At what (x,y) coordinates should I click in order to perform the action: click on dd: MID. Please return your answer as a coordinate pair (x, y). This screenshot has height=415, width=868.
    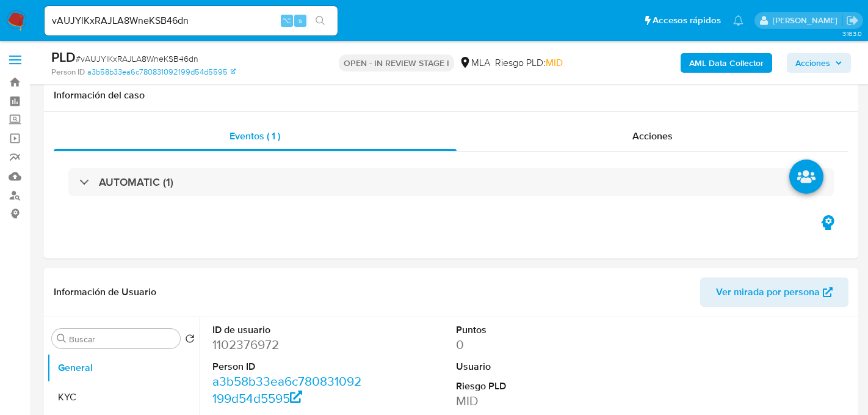
    Looking at the image, I should click on (530, 400).